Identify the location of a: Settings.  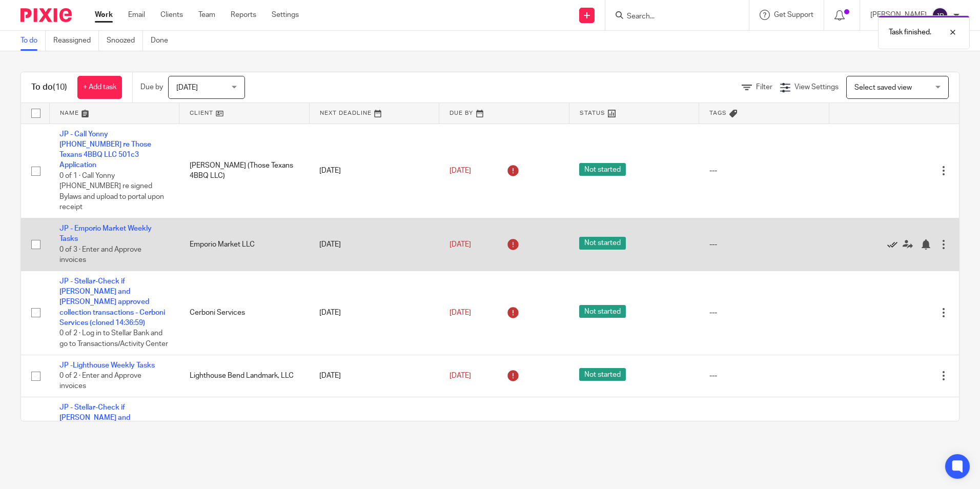
(285, 15).